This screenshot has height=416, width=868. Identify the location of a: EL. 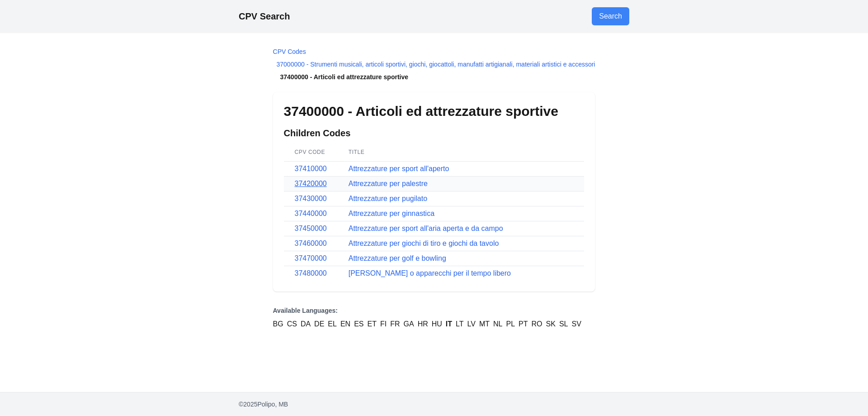
(332, 324).